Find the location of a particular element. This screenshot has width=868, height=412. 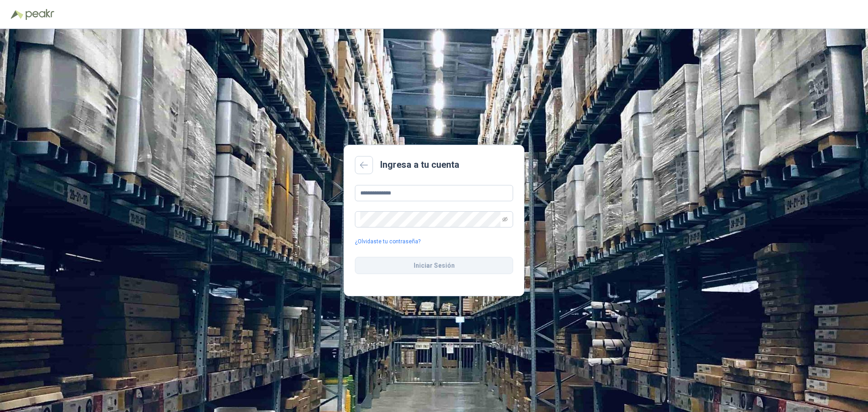

img: Logo is located at coordinates (17, 14).